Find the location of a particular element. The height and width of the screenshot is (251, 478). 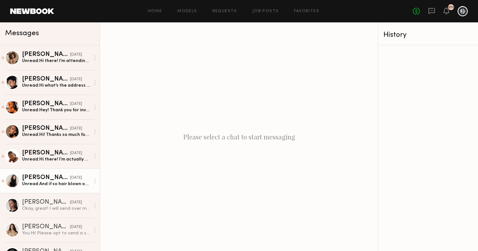

div: Unread: Hi! Thanks so much for taking the time to reach out on behalf of the Bebe team. I worked ... is located at coordinates (56, 134).